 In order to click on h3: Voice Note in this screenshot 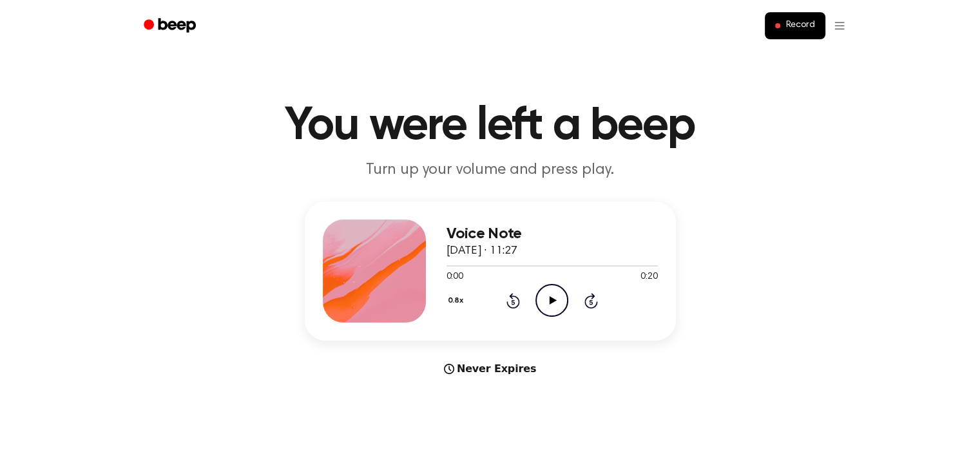, I will do `click(552, 234)`.